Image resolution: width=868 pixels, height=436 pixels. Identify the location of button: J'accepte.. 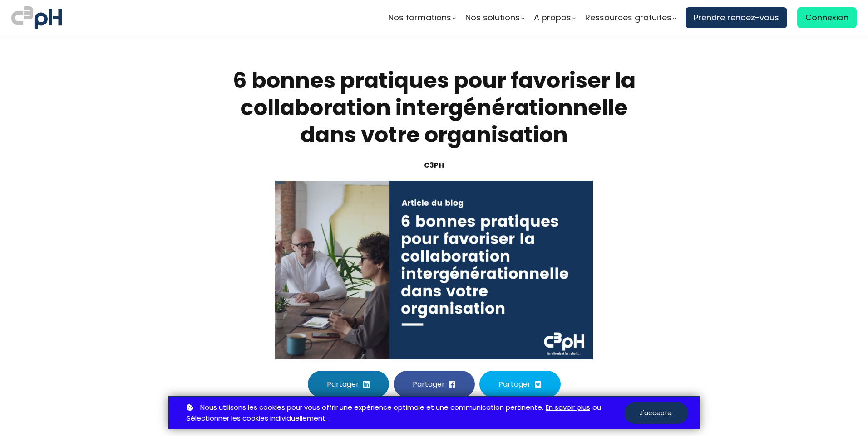
(656, 413).